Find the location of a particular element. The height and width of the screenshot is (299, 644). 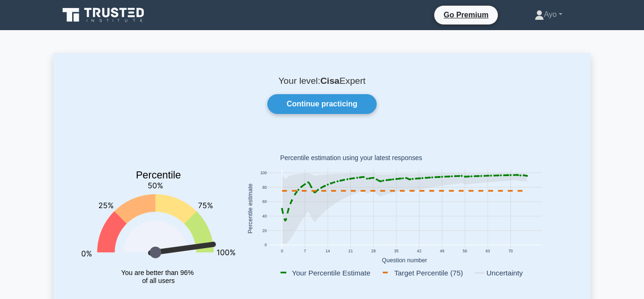

text: Percentile is located at coordinates (158, 175).